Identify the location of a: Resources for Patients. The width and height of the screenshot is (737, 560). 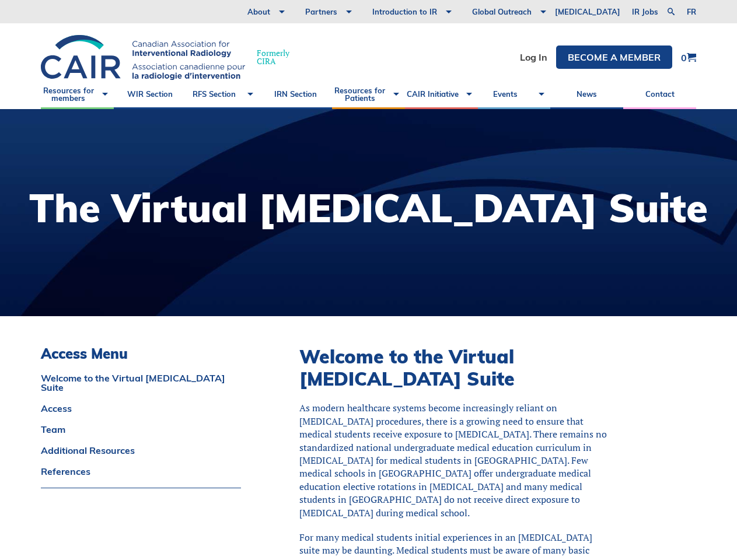
(368, 95).